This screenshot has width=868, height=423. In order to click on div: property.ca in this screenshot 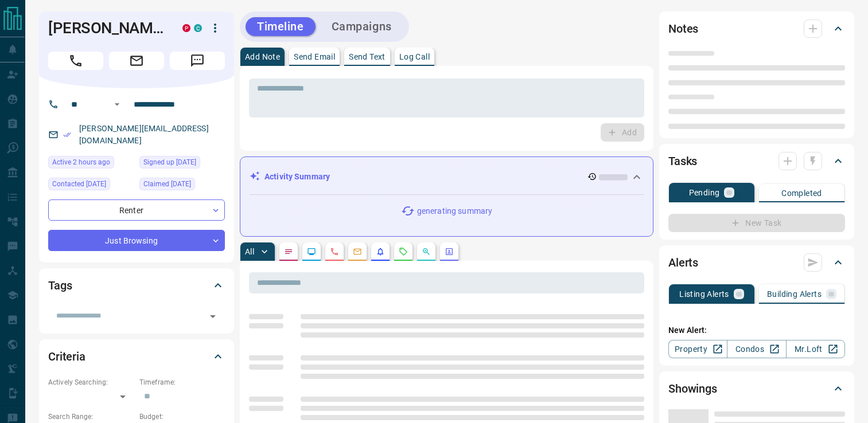, I will do `click(187, 28)`.